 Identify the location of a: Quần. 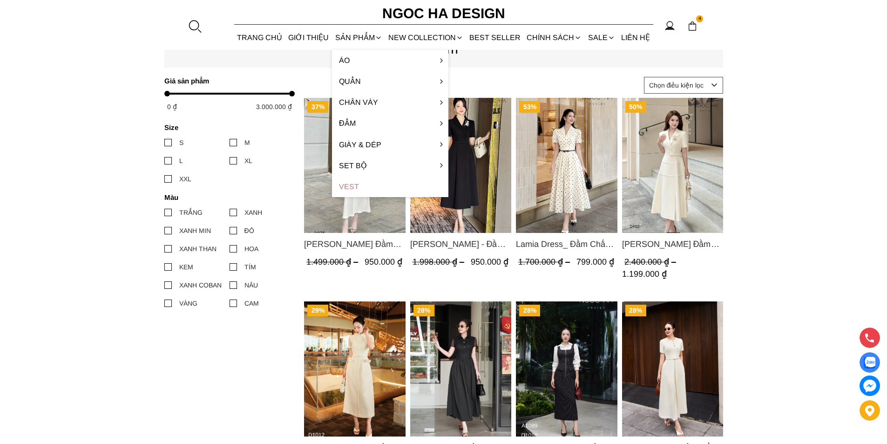
(390, 81).